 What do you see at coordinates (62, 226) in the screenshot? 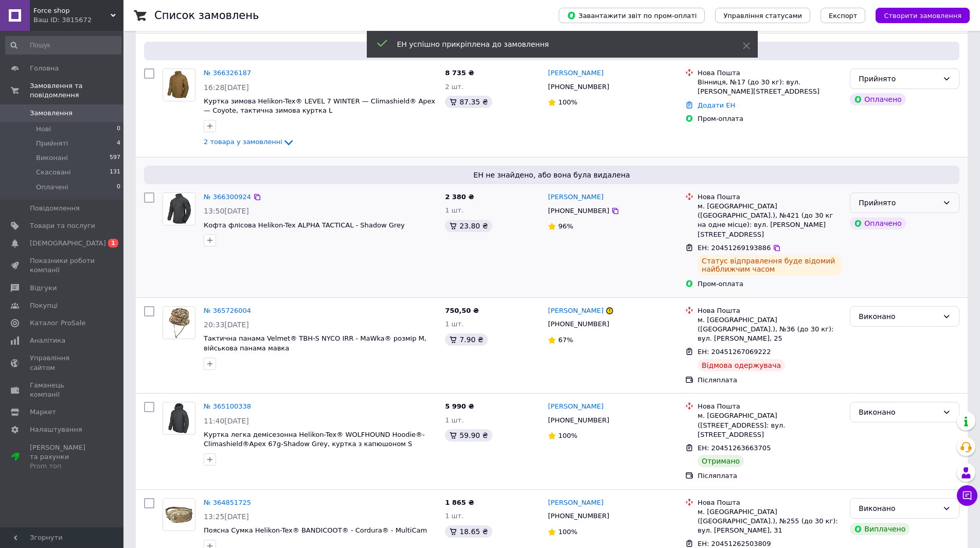
I see `span: Товари та послуги` at bounding box center [62, 226].